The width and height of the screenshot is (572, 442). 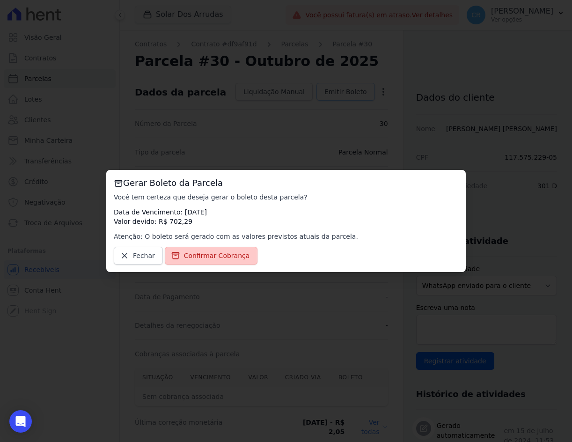 What do you see at coordinates (144, 256) in the screenshot?
I see `span: Fechar` at bounding box center [144, 256].